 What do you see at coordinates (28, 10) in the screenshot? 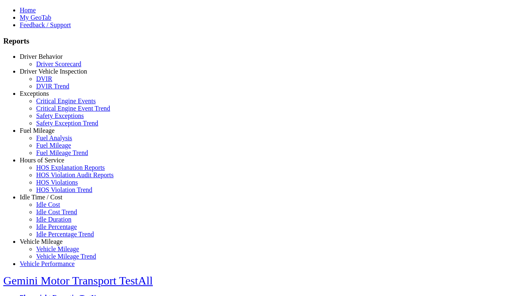
I see `a: Home` at bounding box center [28, 10].